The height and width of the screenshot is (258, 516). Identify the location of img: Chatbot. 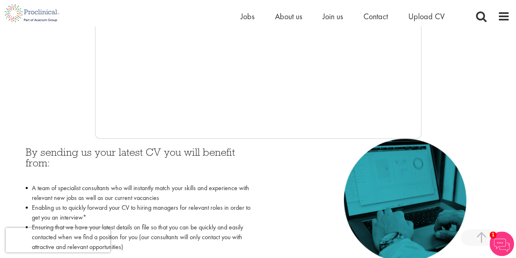
(502, 243).